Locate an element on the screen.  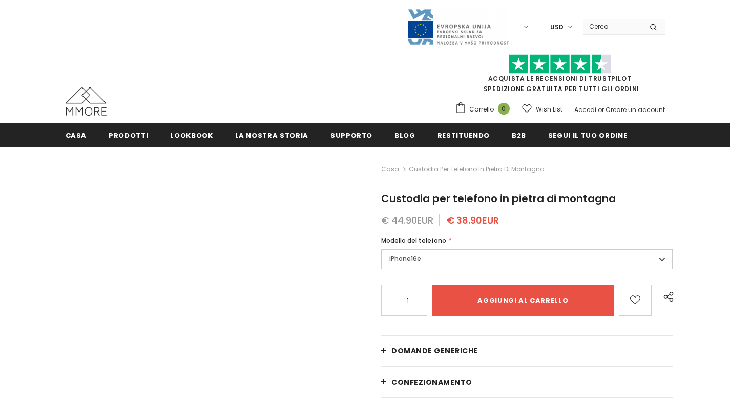
span: 0 is located at coordinates (503, 109).